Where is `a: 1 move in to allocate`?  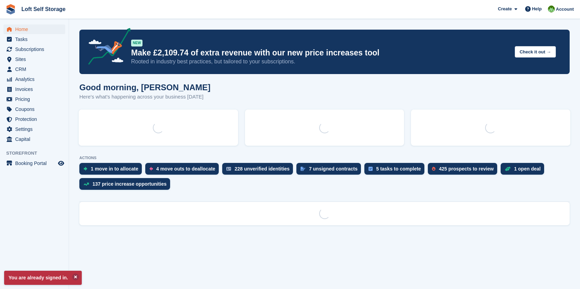 a: 1 move in to allocate is located at coordinates (112, 171).